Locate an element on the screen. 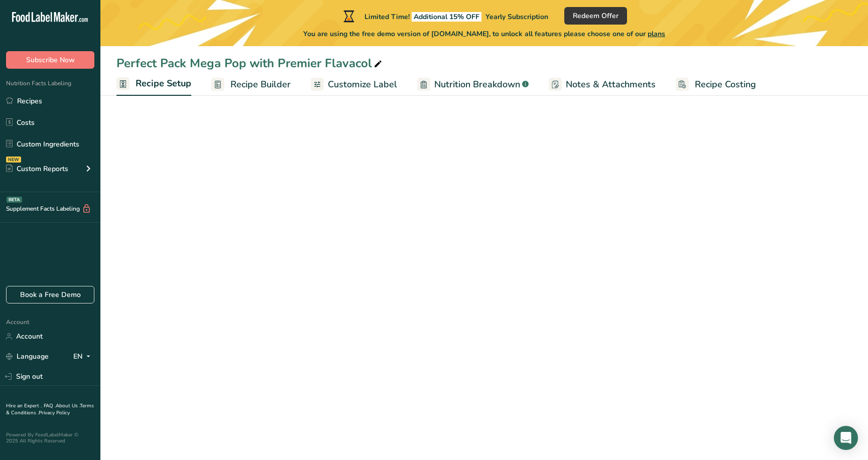  a: Privacy Policy is located at coordinates (54, 412).